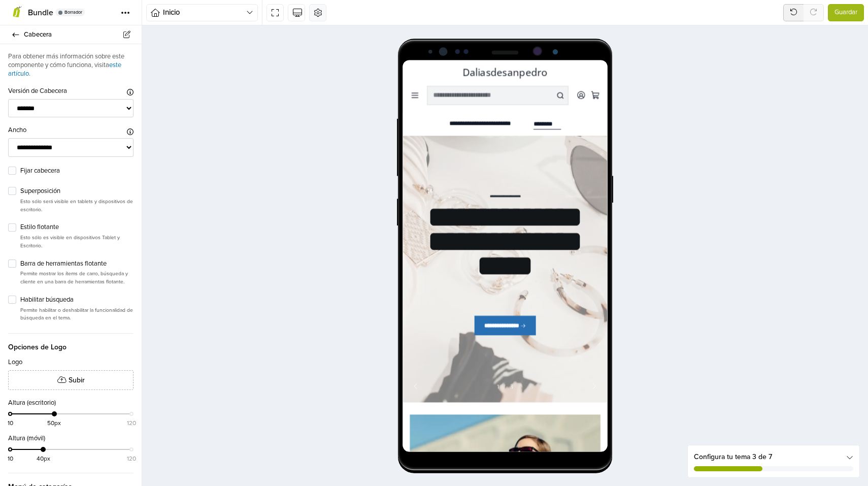 This screenshot has height=486, width=868. What do you see at coordinates (64, 69) in the screenshot?
I see `a: este artículo` at bounding box center [64, 69].